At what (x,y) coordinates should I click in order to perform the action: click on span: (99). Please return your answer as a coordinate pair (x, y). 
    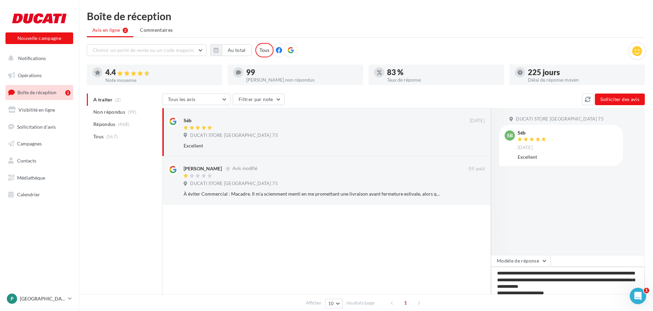
    Looking at the image, I should click on (132, 112).